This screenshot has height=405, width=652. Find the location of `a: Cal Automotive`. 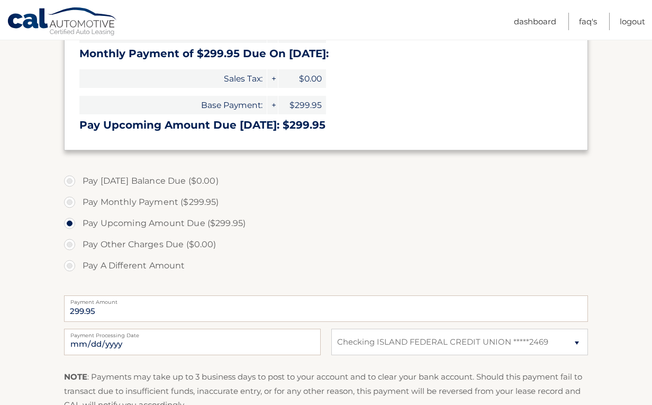

a: Cal Automotive is located at coordinates (62, 22).